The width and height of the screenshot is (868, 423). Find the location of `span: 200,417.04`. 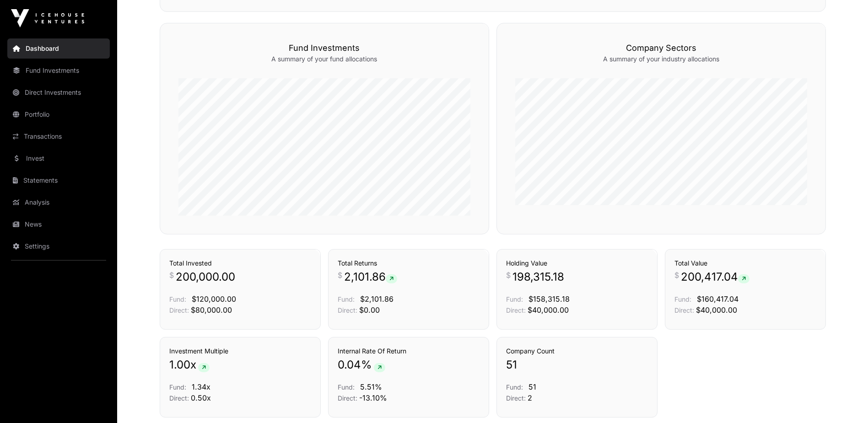

span: 200,417.04 is located at coordinates (715, 277).